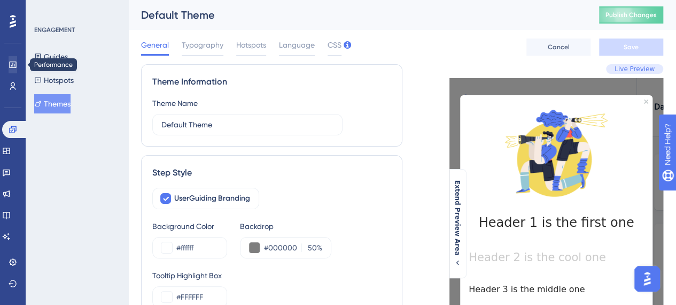 The height and width of the screenshot is (305, 676). Describe the element at coordinates (457, 217) in the screenshot. I see `span: Extend Preview Area` at that location.